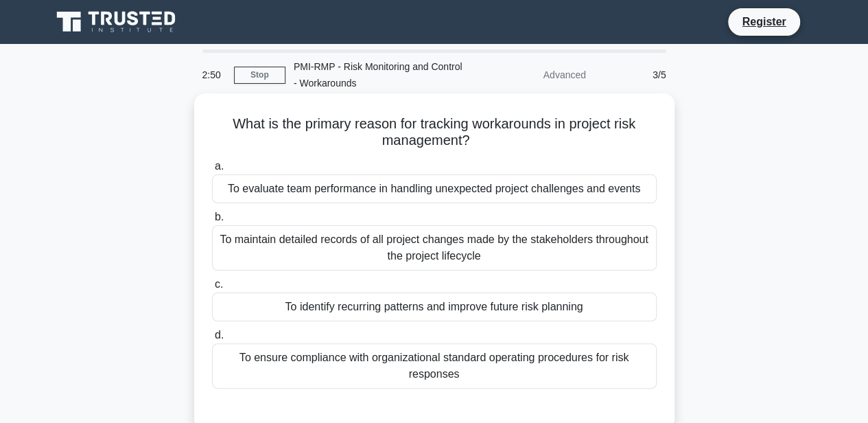 Image resolution: width=868 pixels, height=423 pixels. I want to click on span: d., so click(219, 334).